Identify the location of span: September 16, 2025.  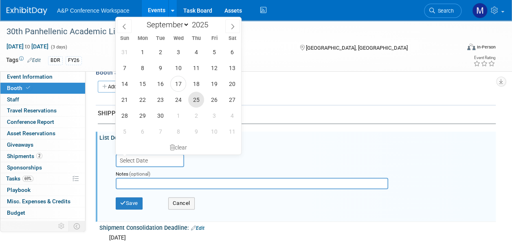
(160, 84).